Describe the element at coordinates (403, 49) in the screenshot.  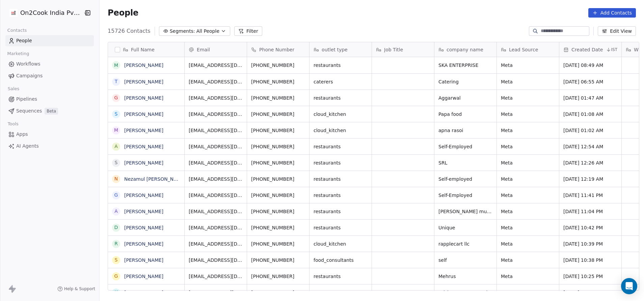
I see `div: Job Title` at that location.